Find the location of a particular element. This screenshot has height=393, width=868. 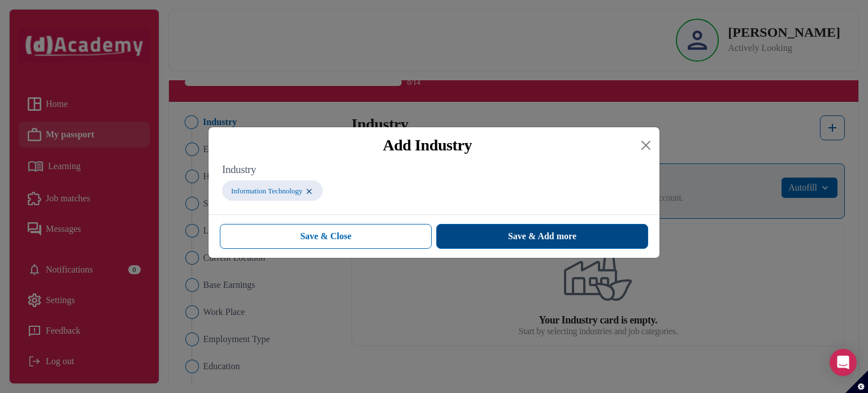

label: Industry is located at coordinates (434, 169).